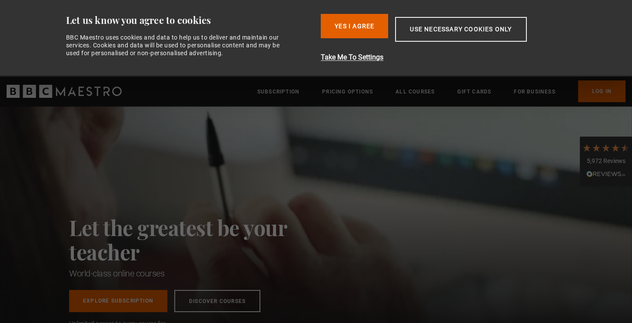 This screenshot has height=323, width=632. What do you see at coordinates (535, 92) in the screenshot?
I see `a: For business` at bounding box center [535, 92].